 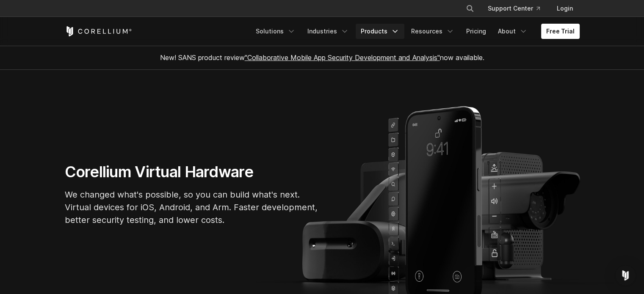 I want to click on a: Industries, so click(x=328, y=31).